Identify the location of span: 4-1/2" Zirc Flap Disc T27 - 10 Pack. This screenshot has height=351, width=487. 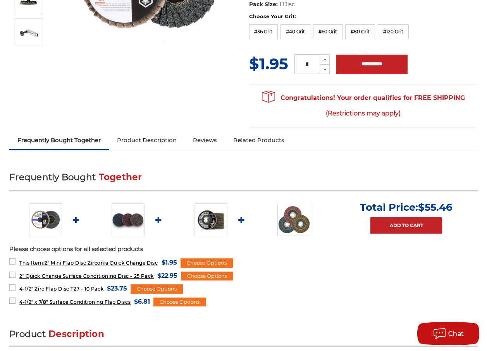
(61, 289).